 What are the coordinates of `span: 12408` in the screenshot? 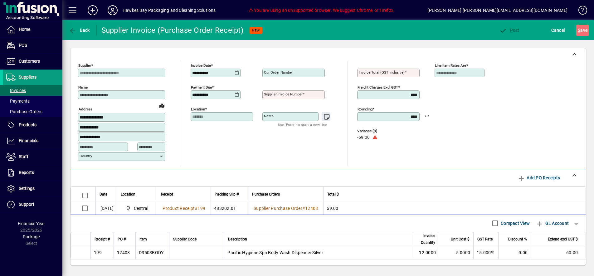 It's located at (311, 208).